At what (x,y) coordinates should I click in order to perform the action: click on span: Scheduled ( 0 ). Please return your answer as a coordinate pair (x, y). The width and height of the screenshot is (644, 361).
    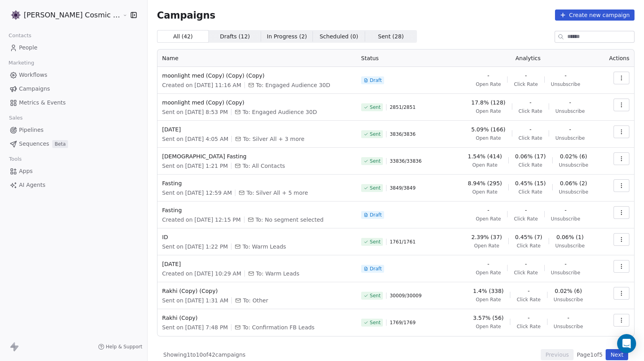
    Looking at the image, I should click on (339, 36).